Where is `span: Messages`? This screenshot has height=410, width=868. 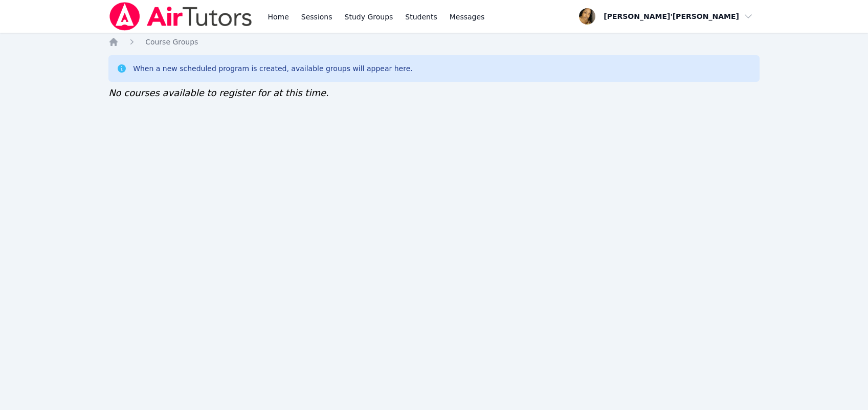 span: Messages is located at coordinates (467, 17).